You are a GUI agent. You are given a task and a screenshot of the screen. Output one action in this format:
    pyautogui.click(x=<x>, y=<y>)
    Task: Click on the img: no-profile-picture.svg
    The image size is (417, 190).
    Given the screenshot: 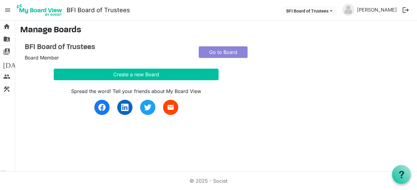 What is the action you would take?
    pyautogui.click(x=348, y=10)
    